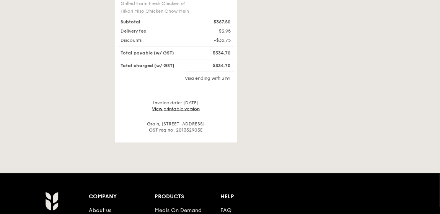 Image resolution: width=440 pixels, height=214 pixels. I want to click on a: Meals On Demand, so click(178, 210).